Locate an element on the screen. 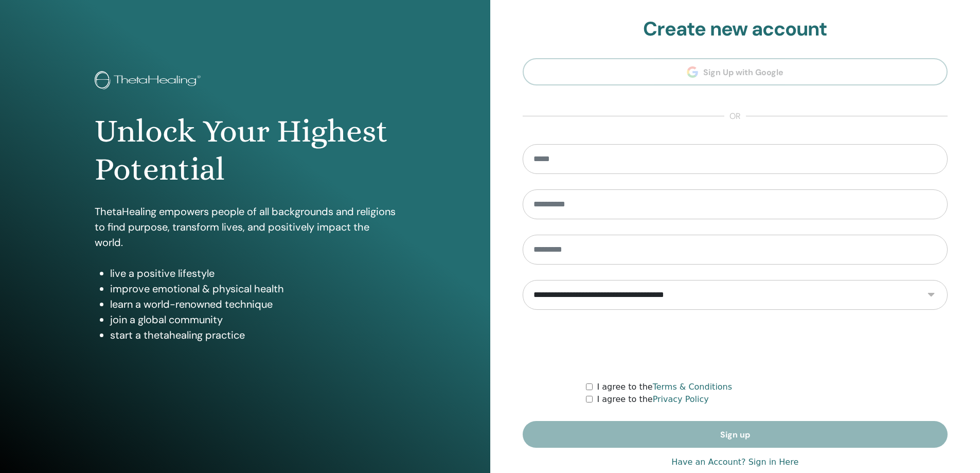 The width and height of the screenshot is (980, 473). h1: Unlock Your Highest Potential is located at coordinates (245, 150).